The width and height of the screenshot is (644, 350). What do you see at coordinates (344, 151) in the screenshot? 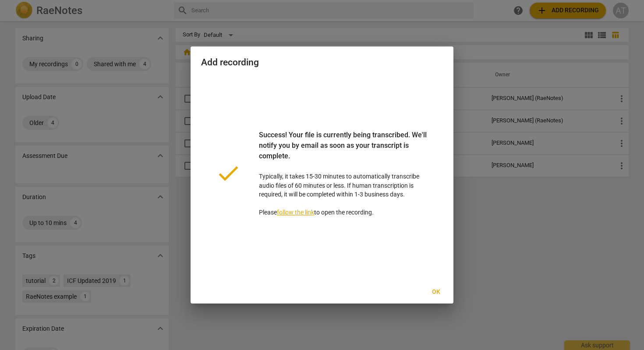
I see `div: Success! Your file is currently being transcribed. We'll notify you by email as soon as your tran...` at bounding box center [344, 151].